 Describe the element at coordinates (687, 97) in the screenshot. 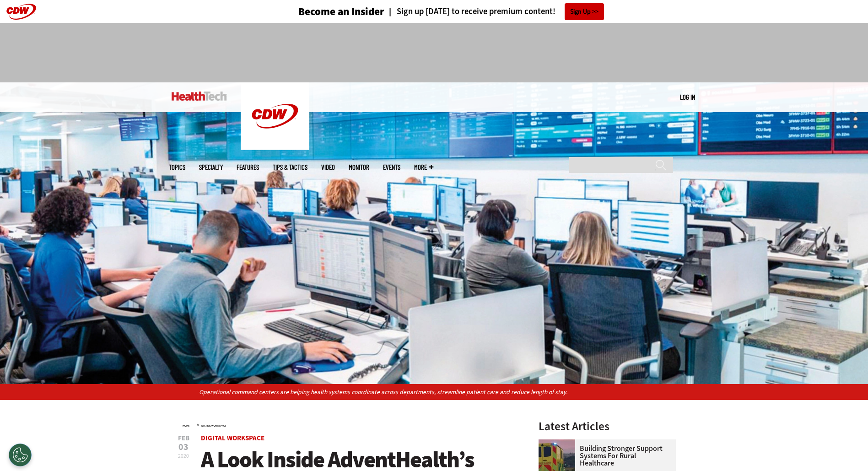

I see `a: Log in` at that location.